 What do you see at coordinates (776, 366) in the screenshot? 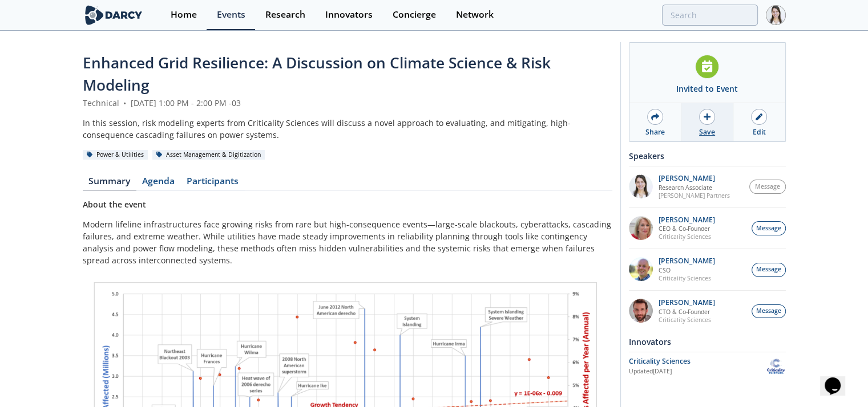
I see `img: Criticality Sciences` at bounding box center [776, 366].